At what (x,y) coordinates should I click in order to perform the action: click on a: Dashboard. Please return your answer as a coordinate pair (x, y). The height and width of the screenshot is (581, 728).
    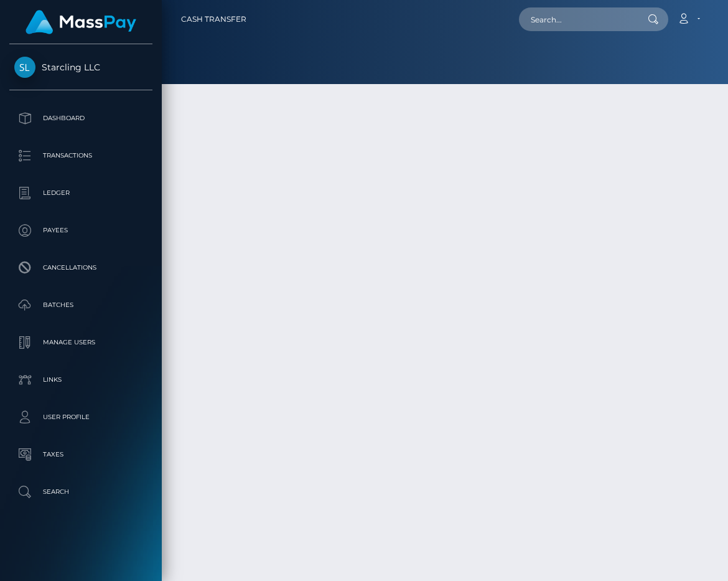
    Looking at the image, I should click on (80, 119).